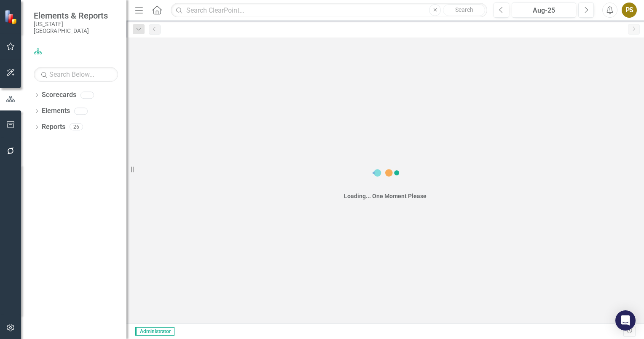  Describe the element at coordinates (543, 11) in the screenshot. I see `div: Aug-25` at that location.